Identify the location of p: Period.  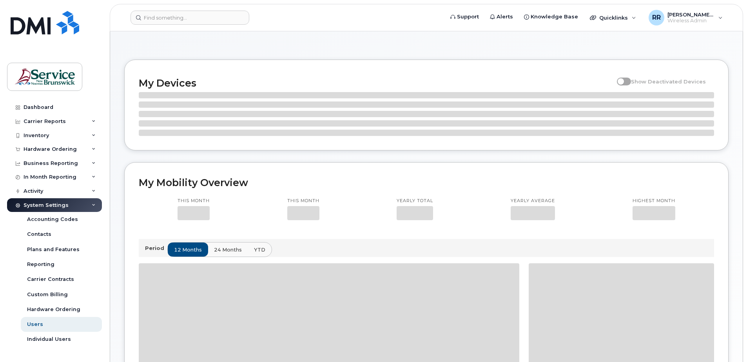
(156, 248).